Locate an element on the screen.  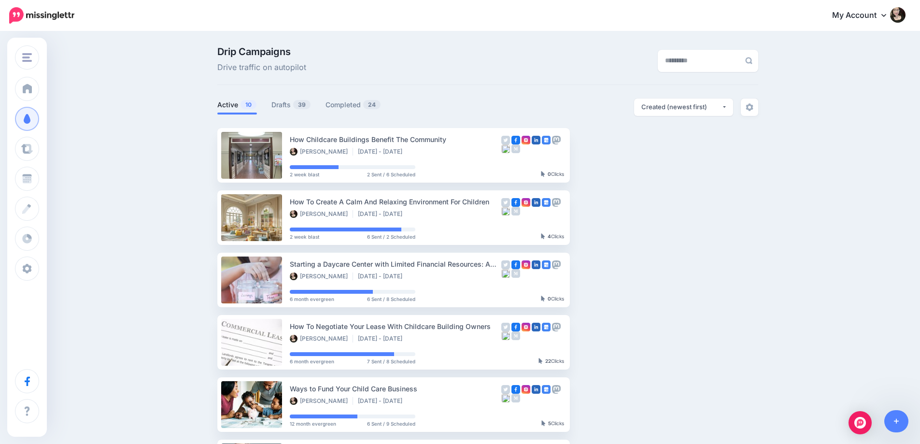
span: 2 Sent / 6 Scheduled is located at coordinates (391, 174).